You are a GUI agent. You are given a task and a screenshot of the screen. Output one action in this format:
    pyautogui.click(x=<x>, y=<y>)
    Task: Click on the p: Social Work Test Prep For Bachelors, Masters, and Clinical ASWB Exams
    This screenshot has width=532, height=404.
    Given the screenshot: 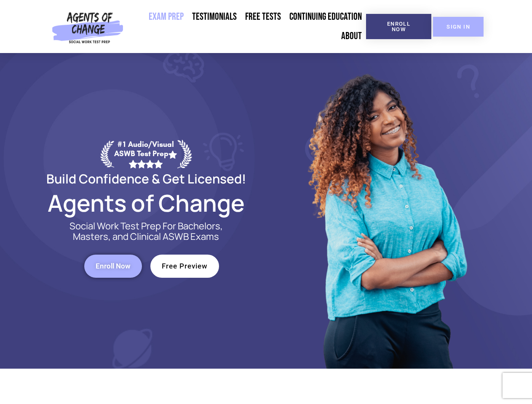 What is the action you would take?
    pyautogui.click(x=146, y=232)
    